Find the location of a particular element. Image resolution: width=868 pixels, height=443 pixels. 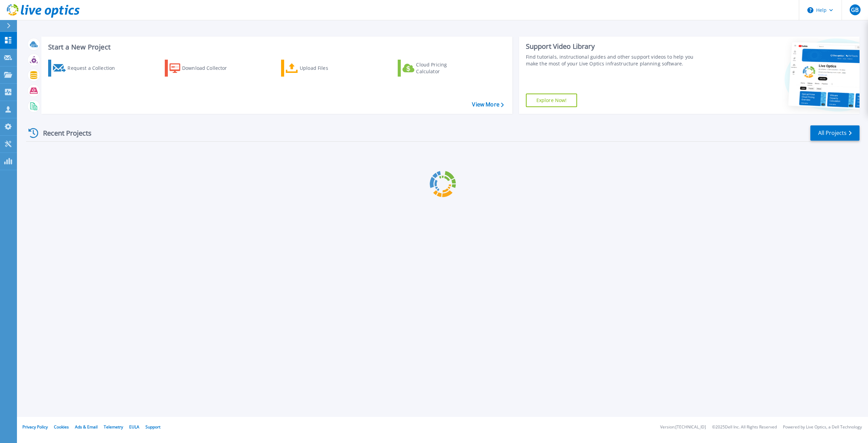

a: Download Collector is located at coordinates (202, 68).